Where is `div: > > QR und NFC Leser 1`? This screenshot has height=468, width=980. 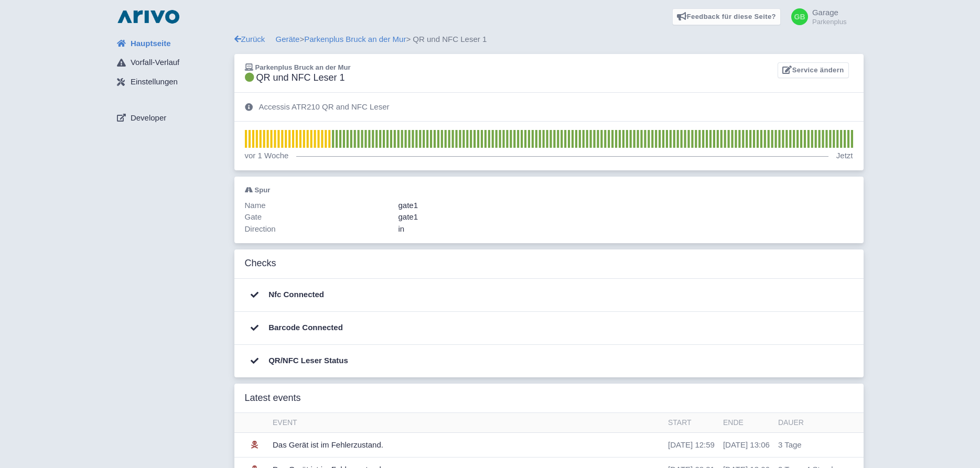
div: > > QR und NFC Leser 1 is located at coordinates (549, 39).